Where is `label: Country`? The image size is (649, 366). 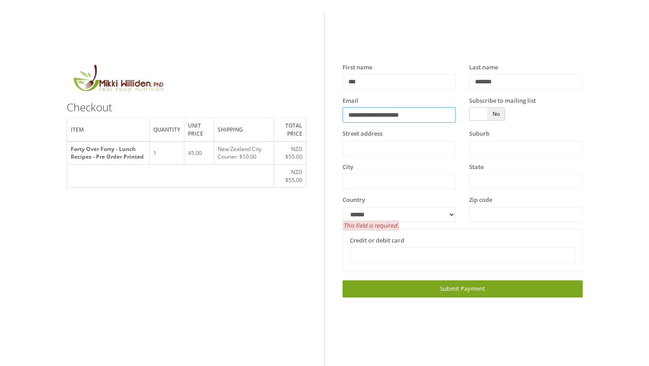
label: Country is located at coordinates (354, 200).